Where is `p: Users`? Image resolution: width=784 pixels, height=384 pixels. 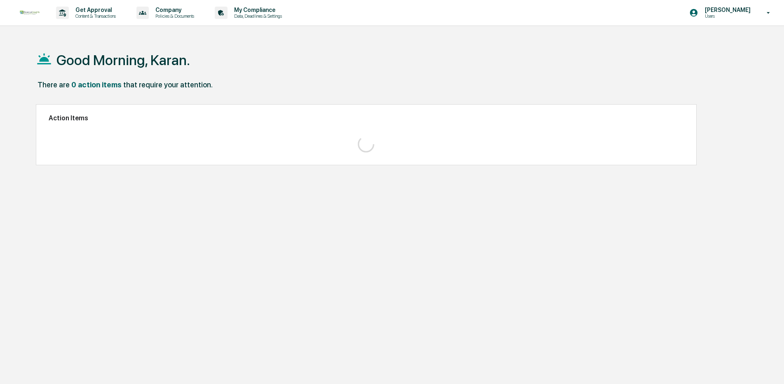
p: Users is located at coordinates (726, 16).